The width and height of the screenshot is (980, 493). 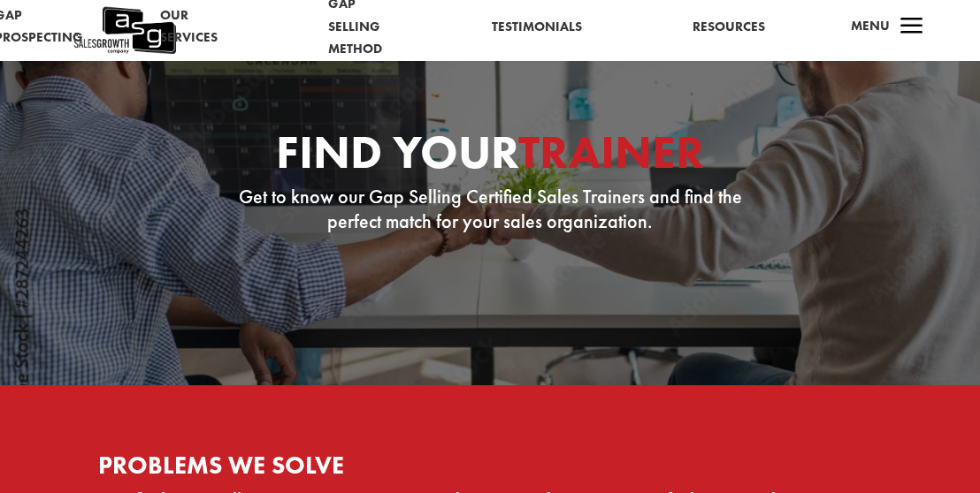 What do you see at coordinates (728, 27) in the screenshot?
I see `a: Resources` at bounding box center [728, 27].